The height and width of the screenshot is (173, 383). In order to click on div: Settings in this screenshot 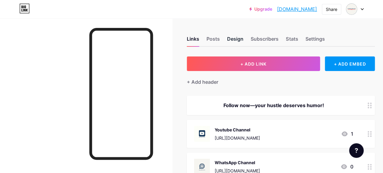, I will do `click(315, 41)`.